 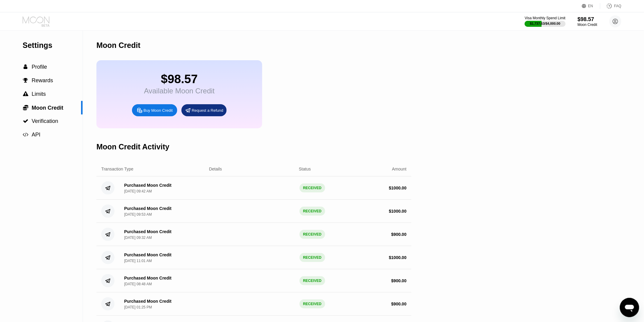 I want to click on div: $1,737.63 / $4,000.00, so click(x=545, y=24).